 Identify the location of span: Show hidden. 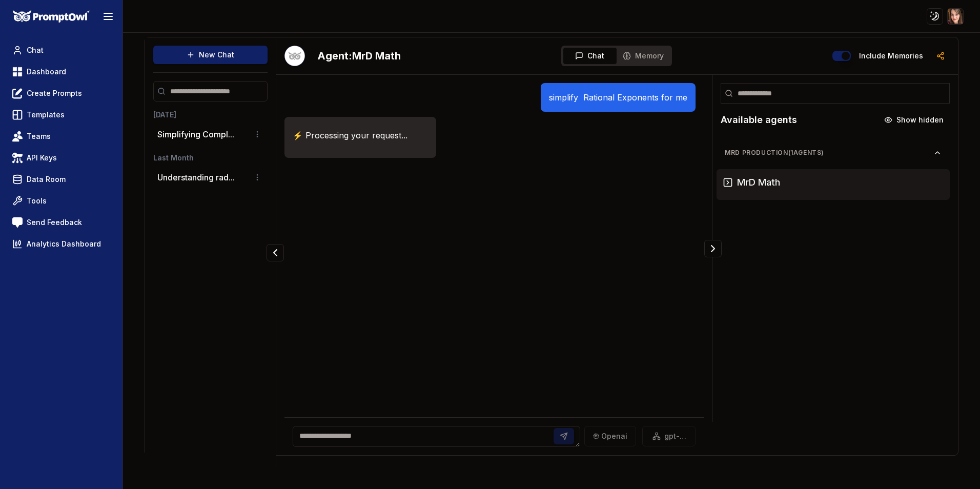
(921, 120).